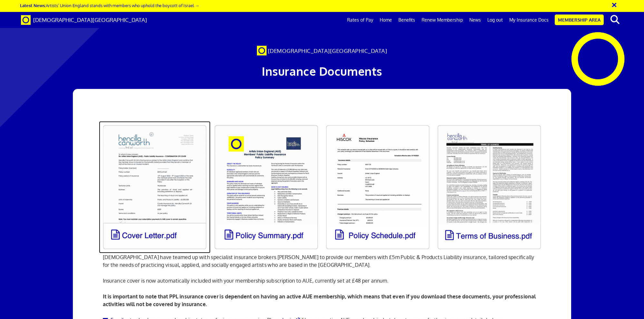 This screenshot has width=644, height=319. I want to click on b: It is important to note that PPL insurance cover is dependent on having an active AUE membership,..., so click(319, 300).